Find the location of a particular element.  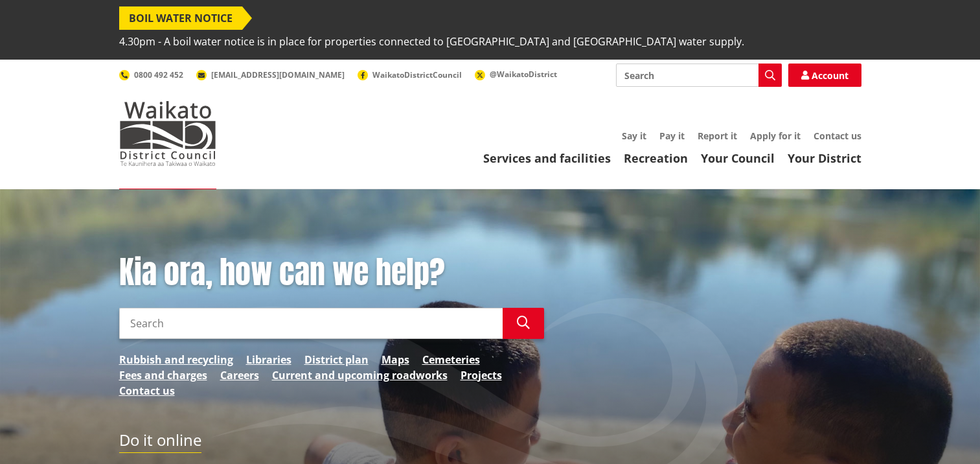

a: Libraries is located at coordinates (269, 360).